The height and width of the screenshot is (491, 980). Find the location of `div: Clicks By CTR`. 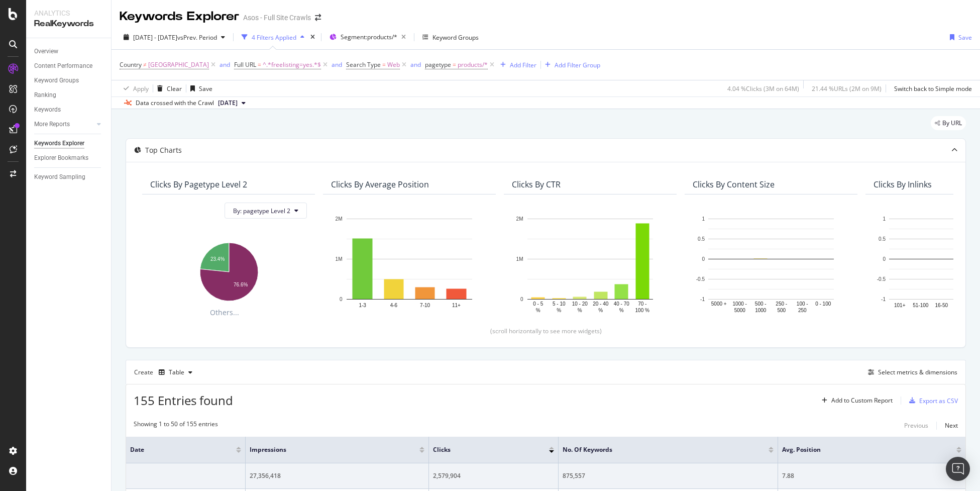

div: Clicks By CTR is located at coordinates (536, 185).